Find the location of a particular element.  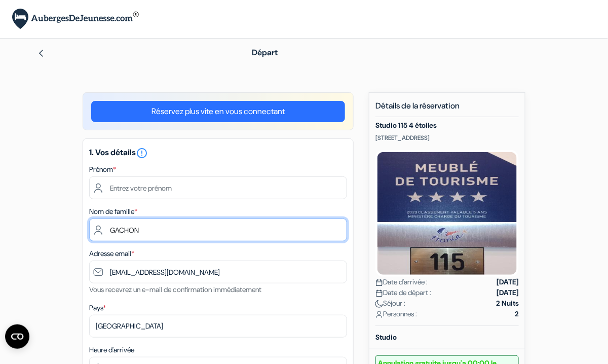

a: error_outline is located at coordinates (142, 152).